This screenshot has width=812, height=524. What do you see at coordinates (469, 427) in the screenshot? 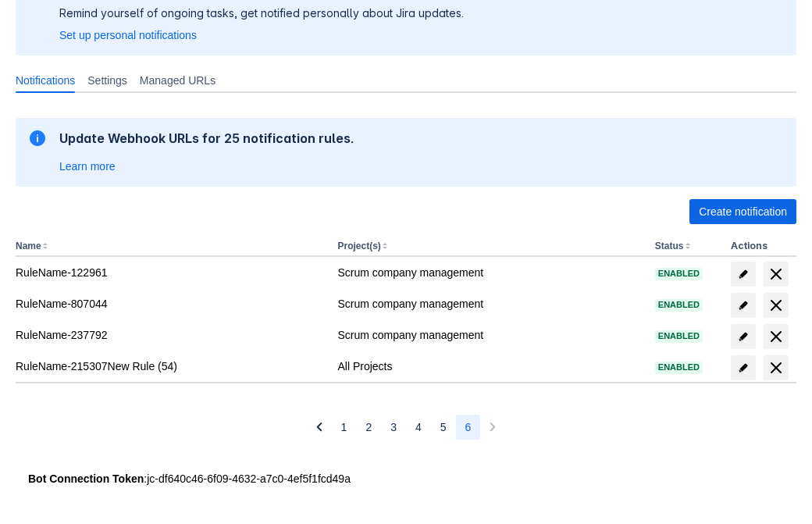
I see `span: 6` at bounding box center [469, 427].